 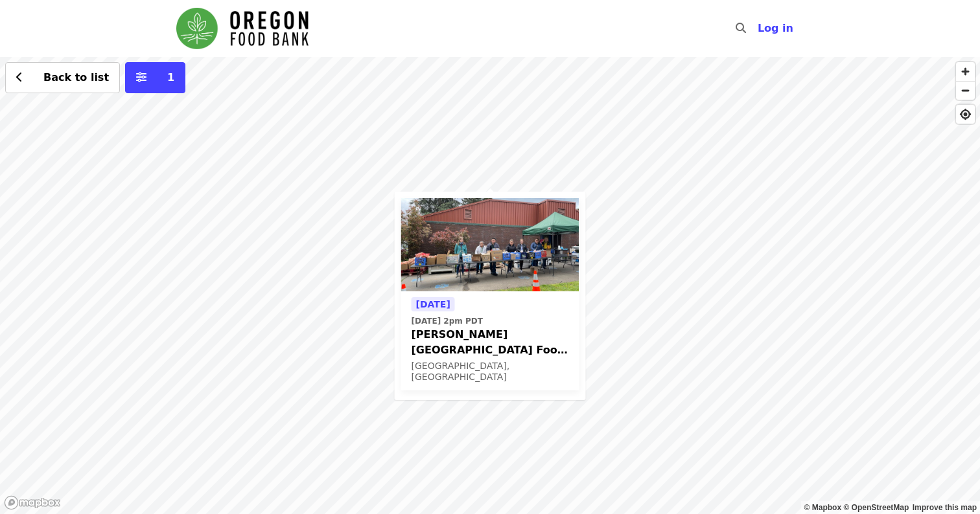 I want to click on i: chevron-left icon, so click(x=20, y=77).